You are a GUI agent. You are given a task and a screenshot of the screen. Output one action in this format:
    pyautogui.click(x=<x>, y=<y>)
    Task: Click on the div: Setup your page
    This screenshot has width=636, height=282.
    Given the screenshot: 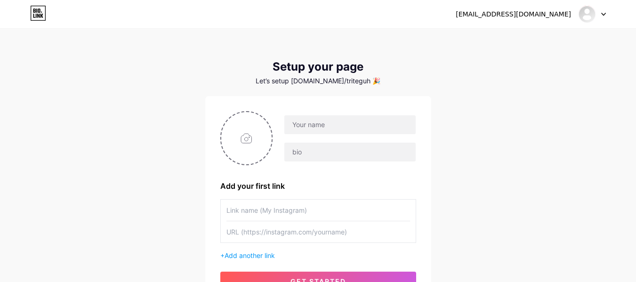 What is the action you would take?
    pyautogui.click(x=318, y=67)
    